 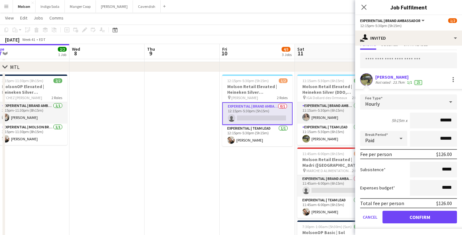 What do you see at coordinates (286, 49) in the screenshot?
I see `span: 4/5` at bounding box center [286, 49].